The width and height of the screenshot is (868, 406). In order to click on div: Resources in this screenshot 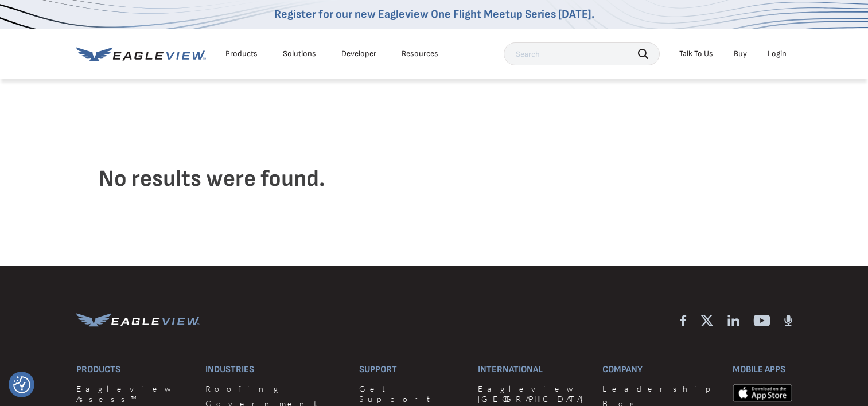, I will do `click(420, 54)`.